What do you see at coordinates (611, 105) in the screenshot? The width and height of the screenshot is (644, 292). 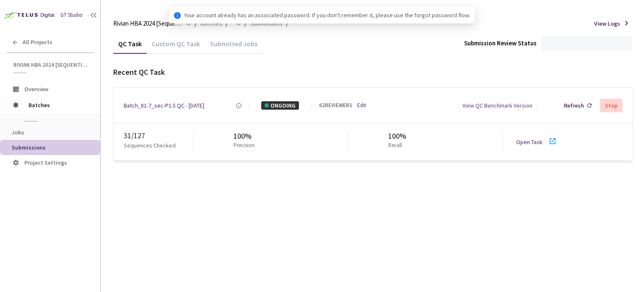 I see `div: Stop` at bounding box center [611, 105].